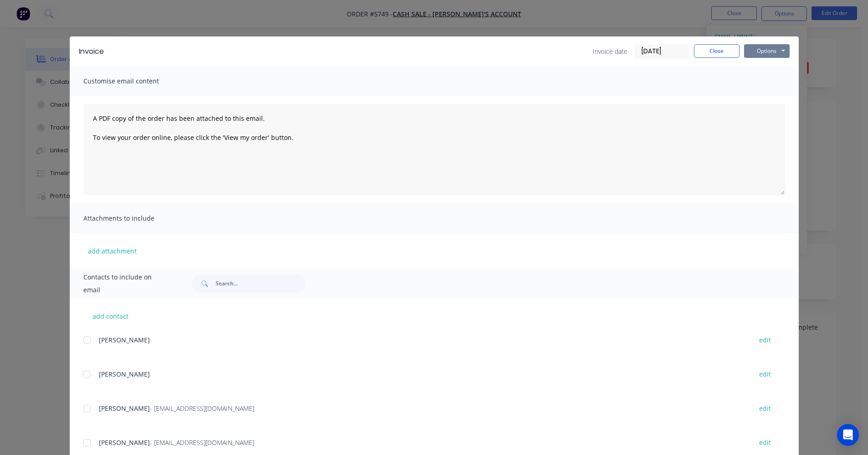 The height and width of the screenshot is (455, 868). I want to click on span: Invoice date, so click(610, 51).